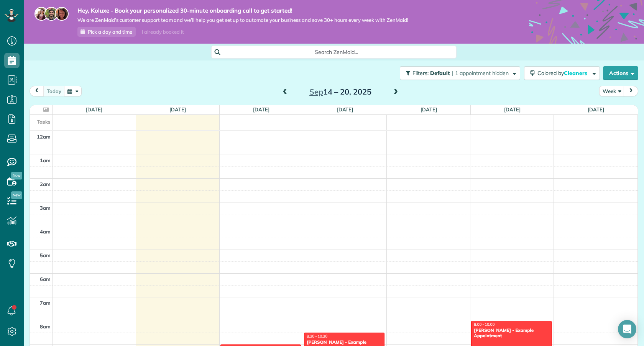 The image size is (644, 346). Describe the element at coordinates (460, 73) in the screenshot. I see `button: Filters: Default | 1 appointment hidden` at that location.